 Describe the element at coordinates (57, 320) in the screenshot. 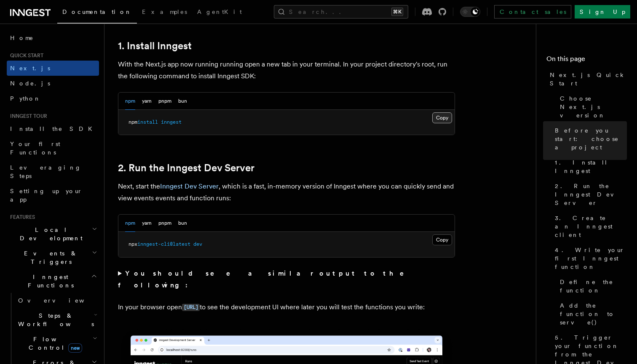

I see `button: Steps & Workflows` at that location.